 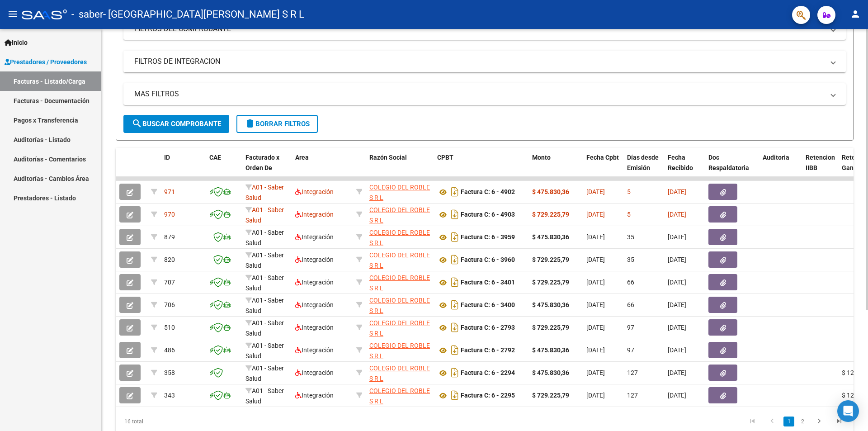 What do you see at coordinates (170, 304) in the screenshot?
I see `span: 706` at bounding box center [170, 304].